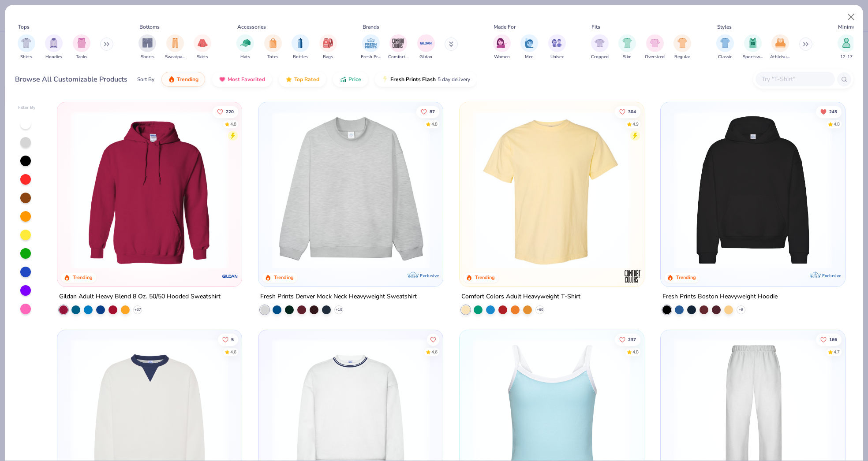  Describe the element at coordinates (529, 57) in the screenshot. I see `span: Men` at that location.